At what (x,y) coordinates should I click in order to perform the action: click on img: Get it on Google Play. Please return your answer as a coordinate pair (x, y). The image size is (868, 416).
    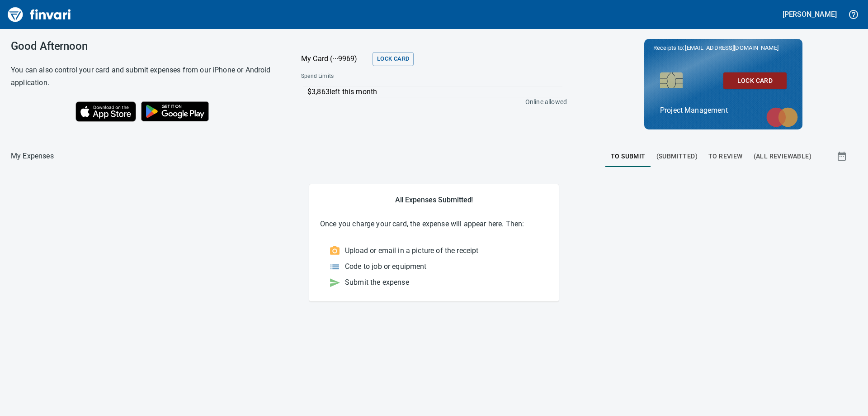
    Looking at the image, I should click on (175, 112).